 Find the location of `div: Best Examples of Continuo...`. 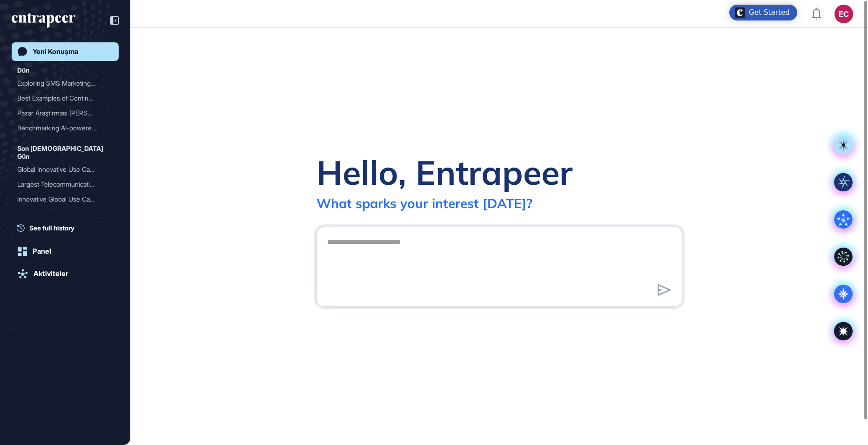

div: Best Examples of Continuo... is located at coordinates (61, 99).